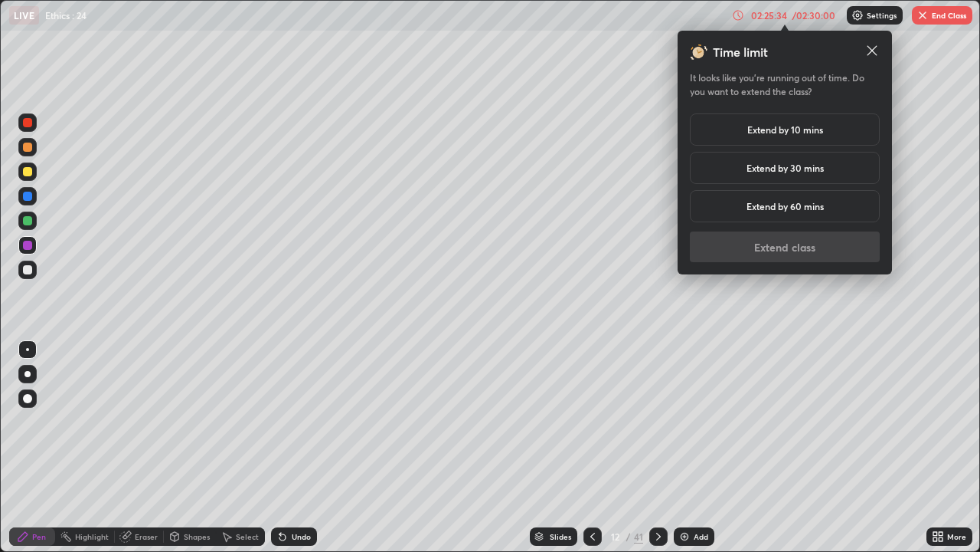  Describe the element at coordinates (197, 536) in the screenshot. I see `div: Shapes` at that location.